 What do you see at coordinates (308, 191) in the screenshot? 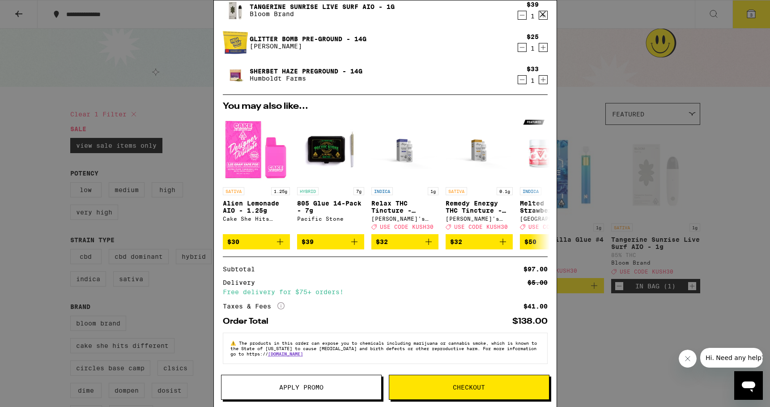
I see `p: HYBRID` at bounding box center [308, 191].